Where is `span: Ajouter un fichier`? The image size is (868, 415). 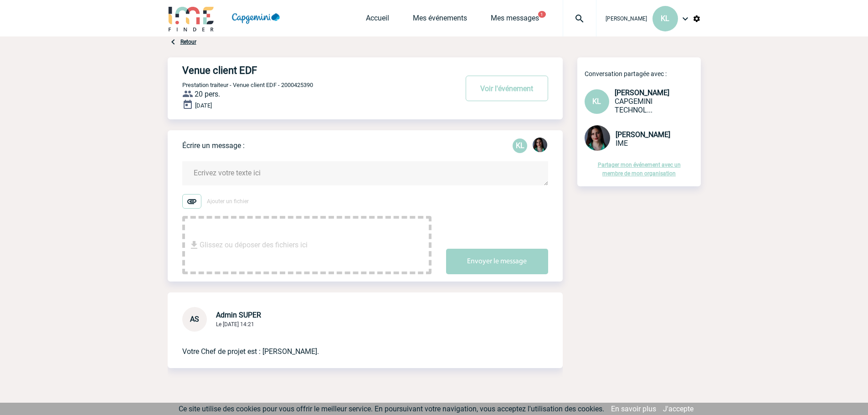
span: Ajouter un fichier is located at coordinates (228, 201).